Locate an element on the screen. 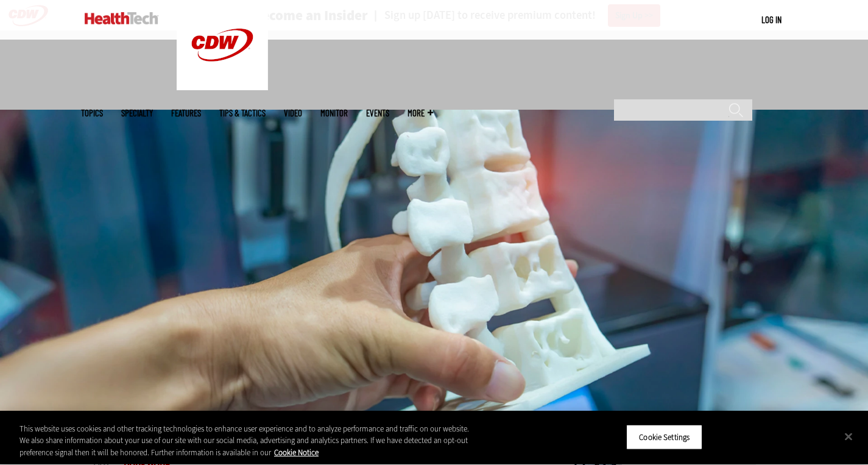 This screenshot has height=465, width=868. span: More is located at coordinates (420, 113).